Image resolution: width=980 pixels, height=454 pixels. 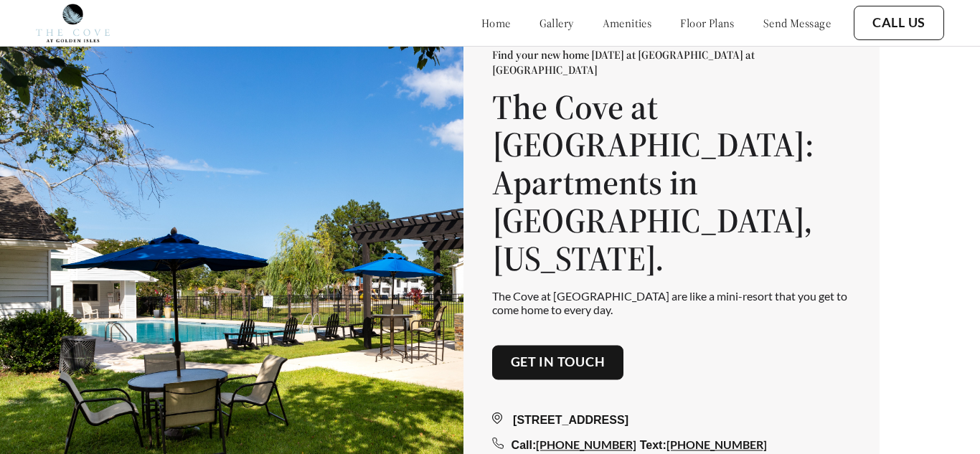 What do you see at coordinates (627, 23) in the screenshot?
I see `a: amenities` at bounding box center [627, 23].